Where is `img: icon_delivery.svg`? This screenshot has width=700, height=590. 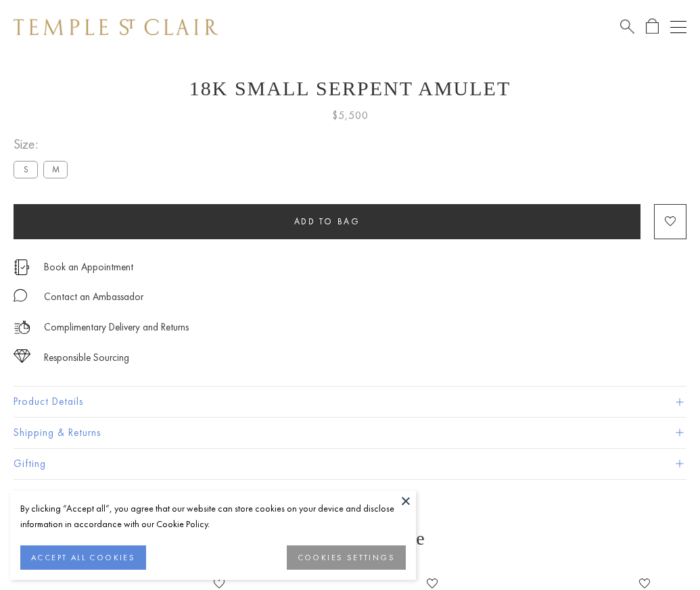
img: icon_delivery.svg is located at coordinates (21, 327).